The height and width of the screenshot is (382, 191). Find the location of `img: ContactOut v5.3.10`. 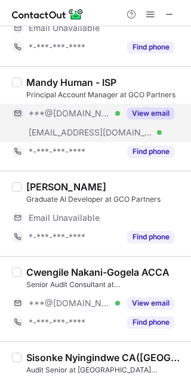

img: ContactOut v5.3.10 is located at coordinates (48, 14).